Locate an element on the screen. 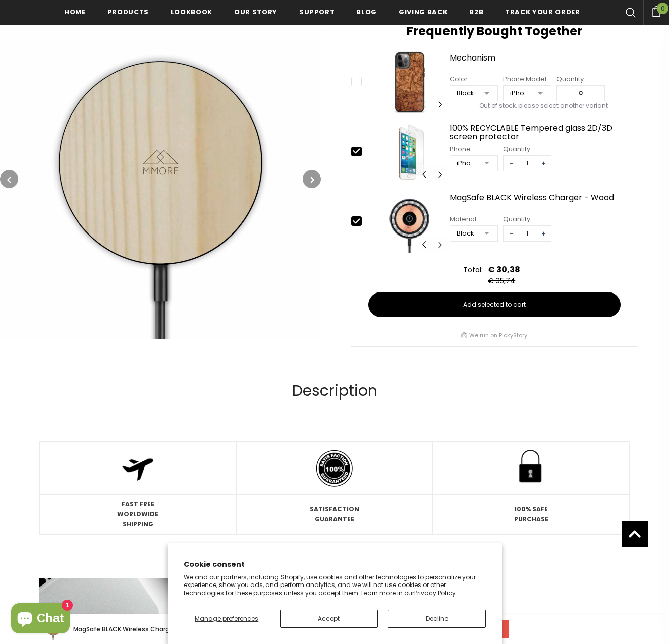 The width and height of the screenshot is (669, 644). span: Track your order is located at coordinates (543, 11).